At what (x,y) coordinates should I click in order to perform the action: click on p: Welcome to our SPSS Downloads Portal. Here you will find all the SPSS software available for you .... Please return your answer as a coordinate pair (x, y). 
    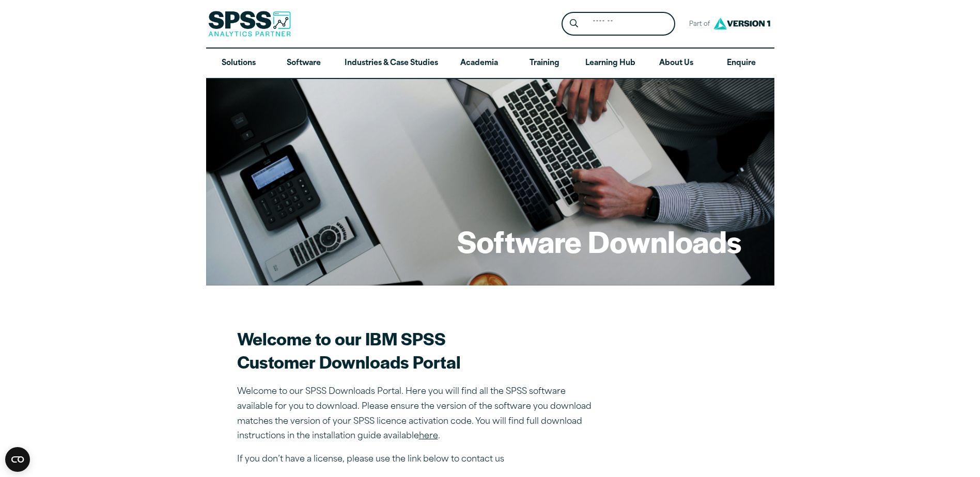
    Looking at the image, I should click on (418, 414).